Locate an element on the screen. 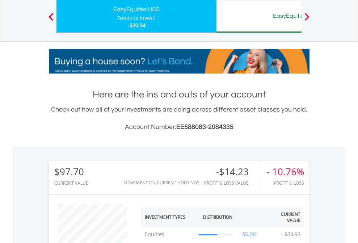 This screenshot has height=243, width=358. div: Distribution is located at coordinates (218, 217).